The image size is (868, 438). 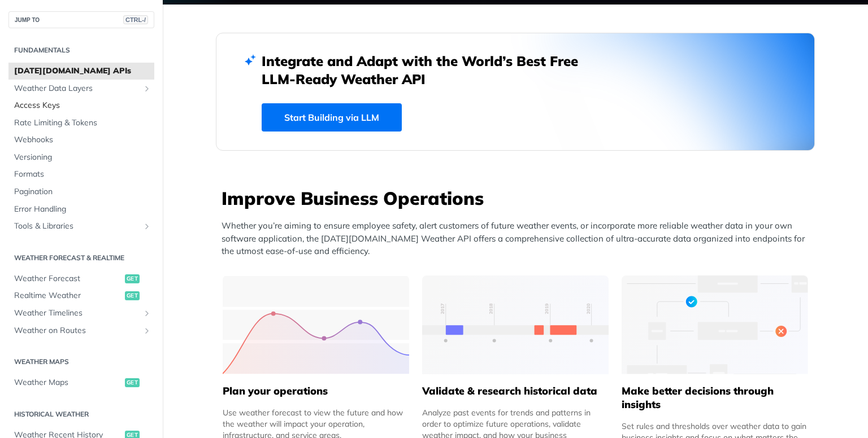 What do you see at coordinates (147, 88) in the screenshot?
I see `button: Show subpages for Weather Data Layers` at bounding box center [147, 88].